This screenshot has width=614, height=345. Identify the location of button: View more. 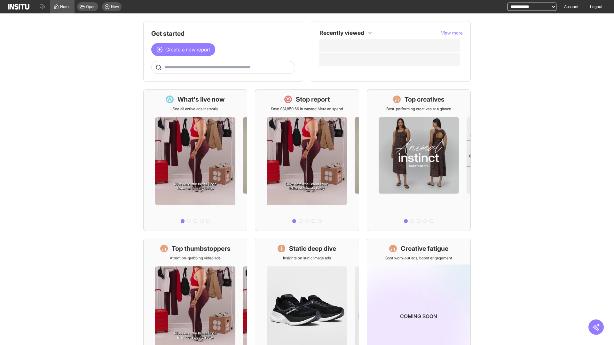
(452, 33).